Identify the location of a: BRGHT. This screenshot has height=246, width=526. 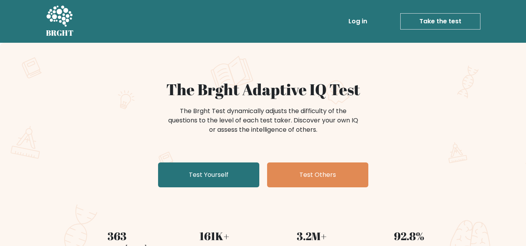
(60, 21).